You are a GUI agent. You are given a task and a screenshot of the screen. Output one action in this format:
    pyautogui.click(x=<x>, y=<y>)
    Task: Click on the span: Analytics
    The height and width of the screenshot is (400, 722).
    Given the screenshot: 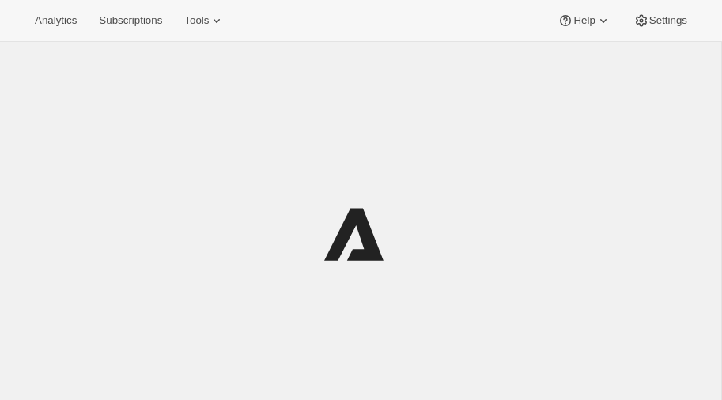 What is the action you would take?
    pyautogui.click(x=55, y=21)
    